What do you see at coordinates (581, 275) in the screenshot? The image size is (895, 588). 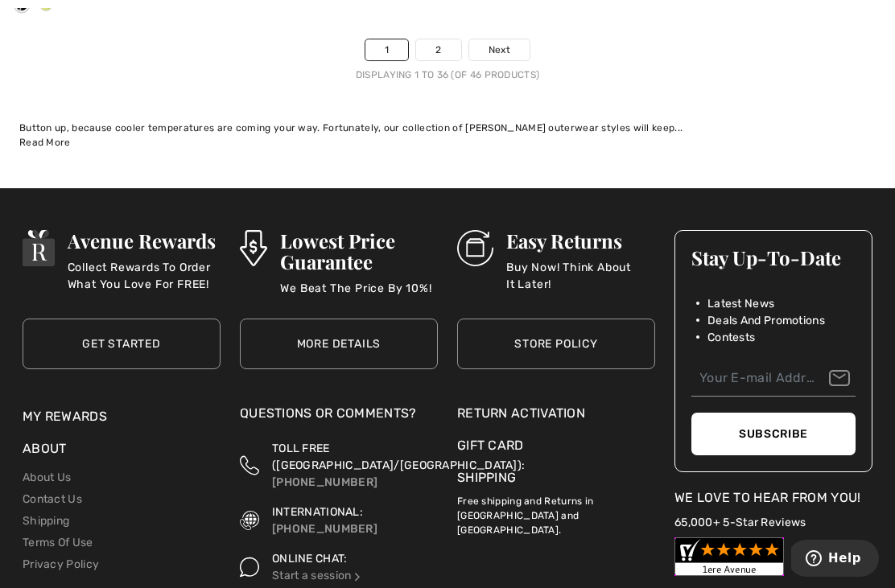 I see `p: Buy Now! Think About It Later!` at bounding box center [581, 275].